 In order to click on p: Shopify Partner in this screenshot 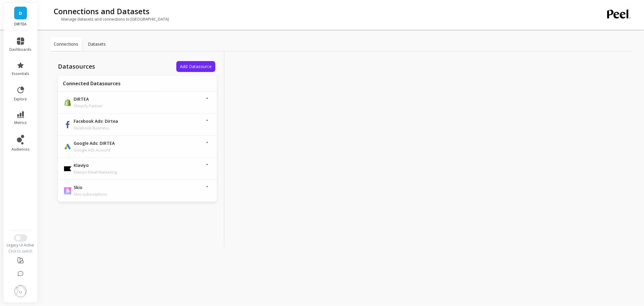, I will do `click(116, 106)`.